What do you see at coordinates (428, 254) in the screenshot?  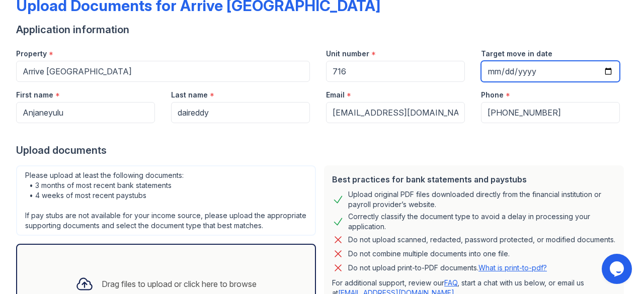 I see `div: Do not combine multiple documents into one file.` at bounding box center [428, 254].